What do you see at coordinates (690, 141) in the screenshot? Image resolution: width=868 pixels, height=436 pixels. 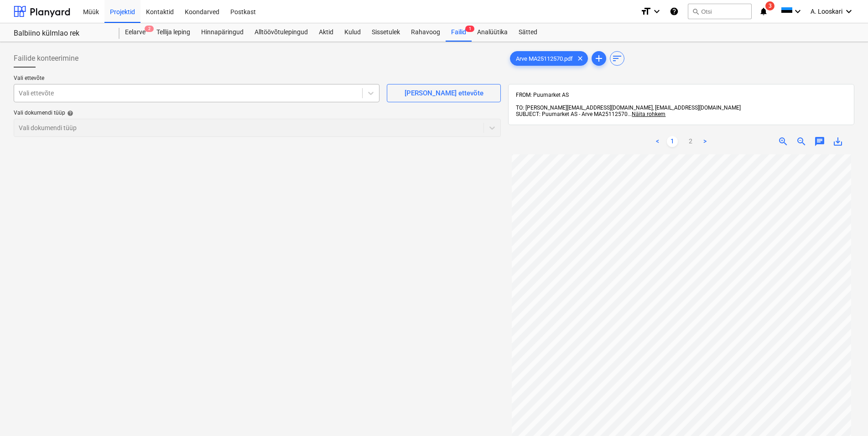 I see `a: Page 2` at bounding box center [690, 141].